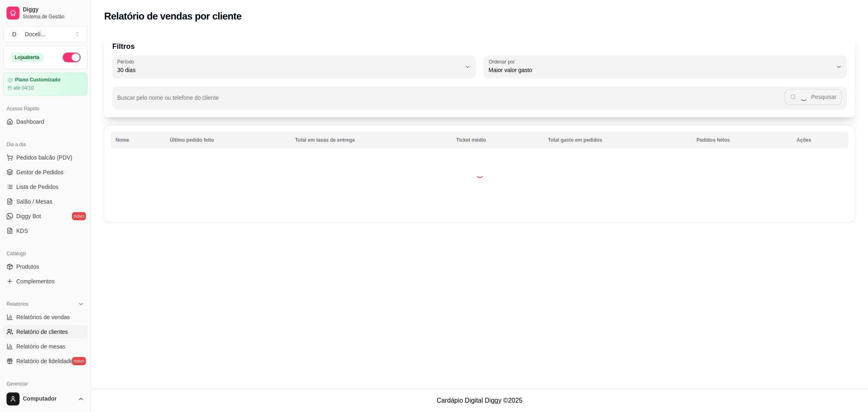  Describe the element at coordinates (45, 109) in the screenshot. I see `div: Acesso Rápido` at that location.